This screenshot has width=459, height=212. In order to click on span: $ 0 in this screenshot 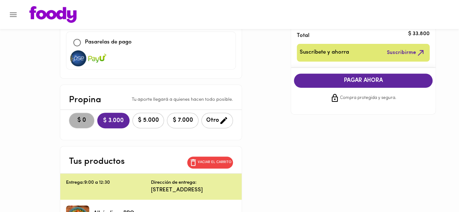, I will do `click(82, 120)`.